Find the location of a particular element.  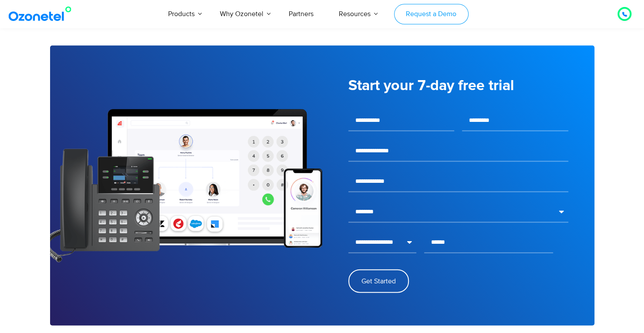

h5: Start your 7-day free trial is located at coordinates (459, 86).